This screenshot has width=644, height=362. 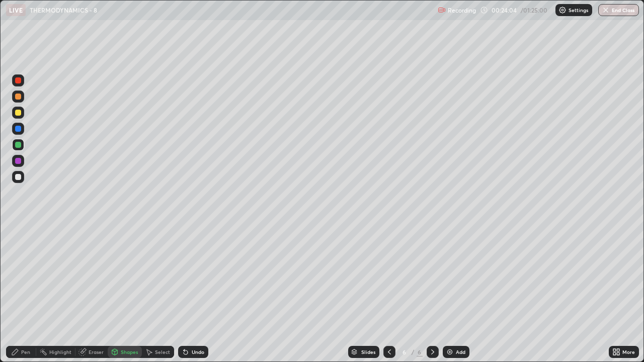 I want to click on p: Settings, so click(x=578, y=10).